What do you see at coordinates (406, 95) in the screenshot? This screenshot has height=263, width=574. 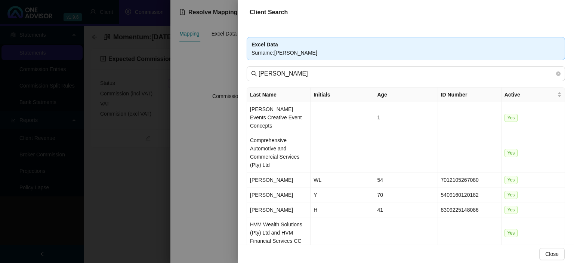 I see `th: Age` at bounding box center [406, 95].